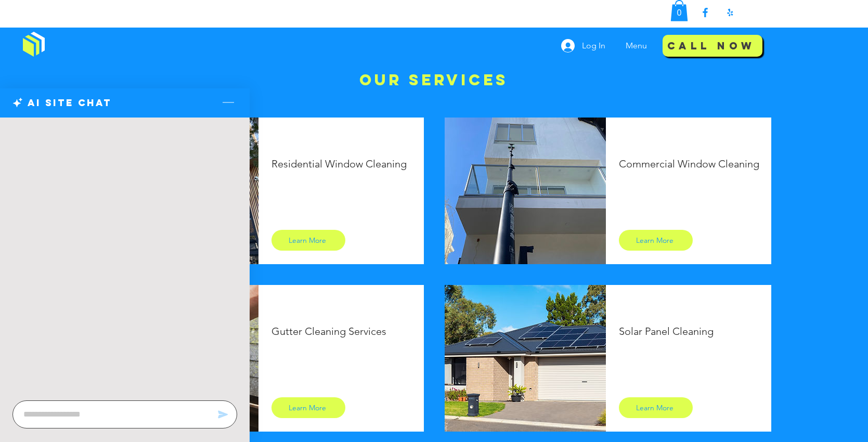  I want to click on button: Minimize the chat, so click(228, 103).